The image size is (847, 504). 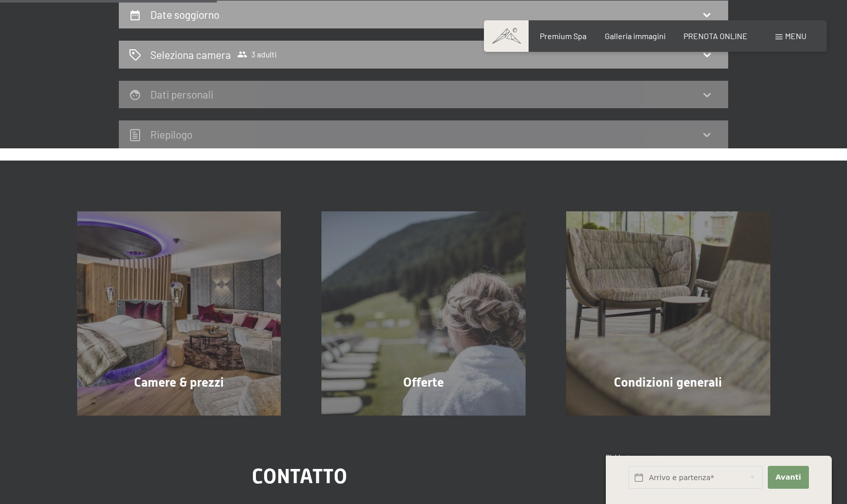 What do you see at coordinates (300, 476) in the screenshot?
I see `span: Contatto` at bounding box center [300, 476].